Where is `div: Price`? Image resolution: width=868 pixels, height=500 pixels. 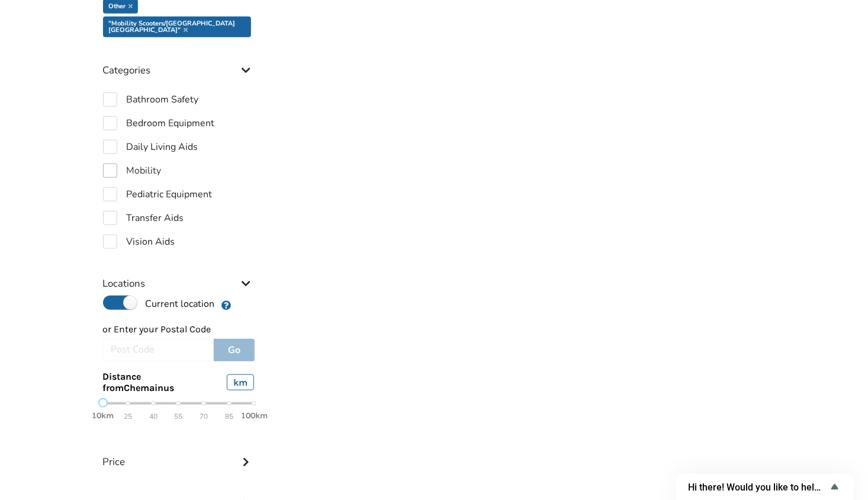
div: Price is located at coordinates (179, 452).